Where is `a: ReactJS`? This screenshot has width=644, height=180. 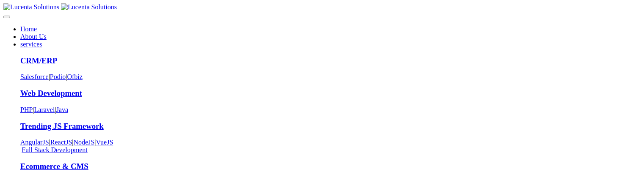 a: ReactJS is located at coordinates (62, 142).